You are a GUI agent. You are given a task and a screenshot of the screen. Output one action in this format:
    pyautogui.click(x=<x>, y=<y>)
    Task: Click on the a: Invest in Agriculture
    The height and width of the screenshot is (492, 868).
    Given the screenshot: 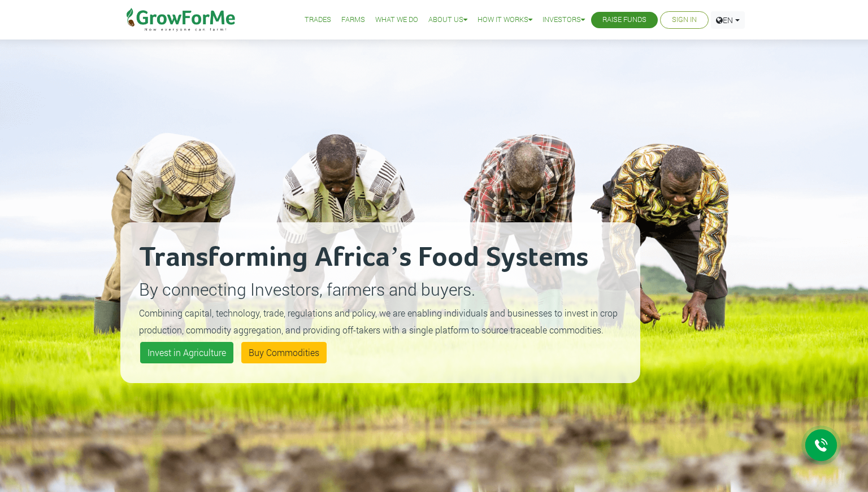 What is the action you would take?
    pyautogui.click(x=187, y=353)
    